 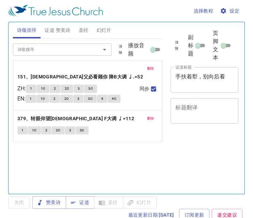 I want to click on p: ZH :, so click(x=21, y=89).